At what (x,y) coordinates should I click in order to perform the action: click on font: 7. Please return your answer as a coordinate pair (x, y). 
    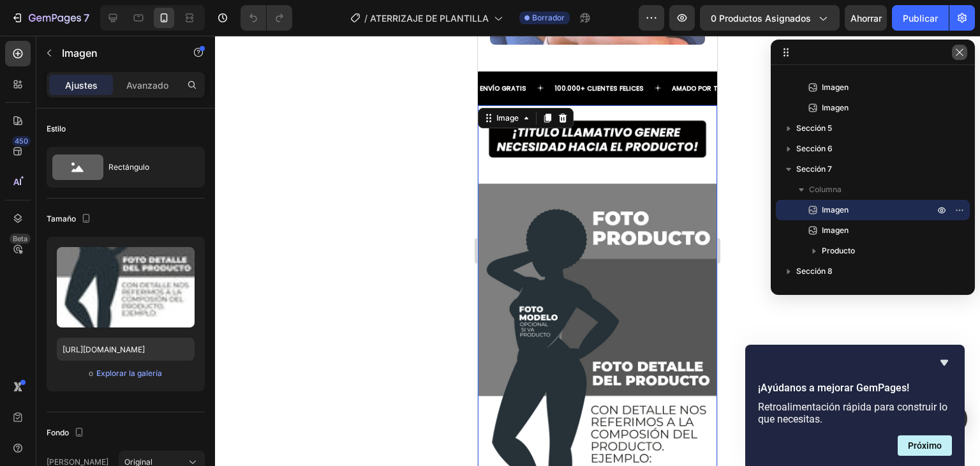
    Looking at the image, I should click on (86, 18).